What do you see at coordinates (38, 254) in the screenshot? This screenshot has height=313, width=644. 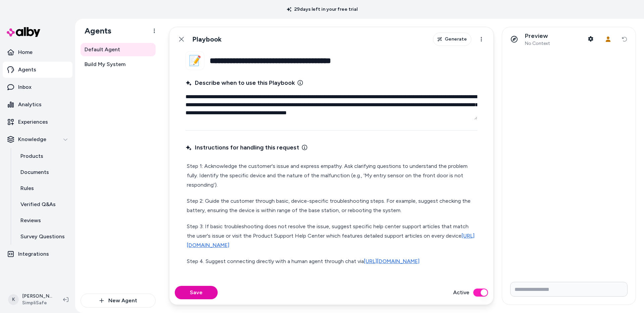 I see `a: Integrations` at bounding box center [38, 254].